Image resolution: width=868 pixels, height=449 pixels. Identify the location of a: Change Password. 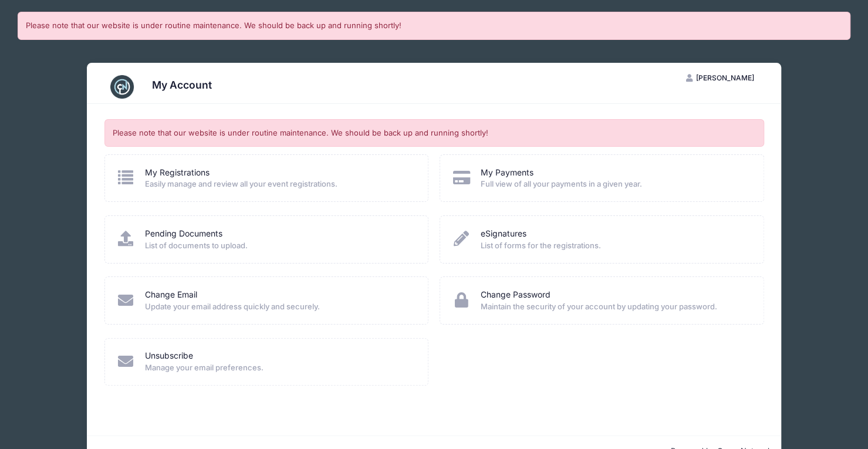
(515, 295).